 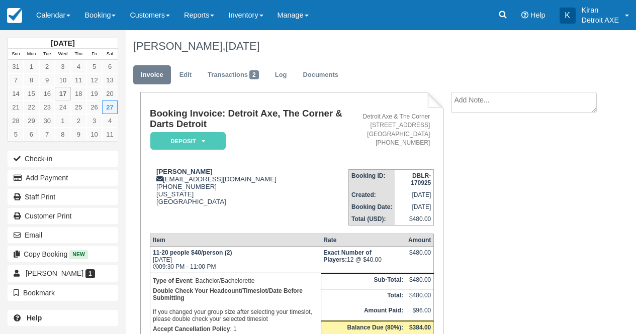 What do you see at coordinates (235, 281) in the screenshot?
I see `p: : Bachelor/Bachelorette` at bounding box center [235, 281].